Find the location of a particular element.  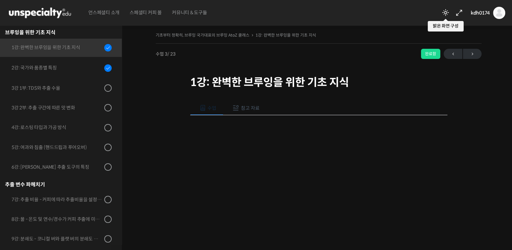

span: 설정 is located at coordinates (109, 206).